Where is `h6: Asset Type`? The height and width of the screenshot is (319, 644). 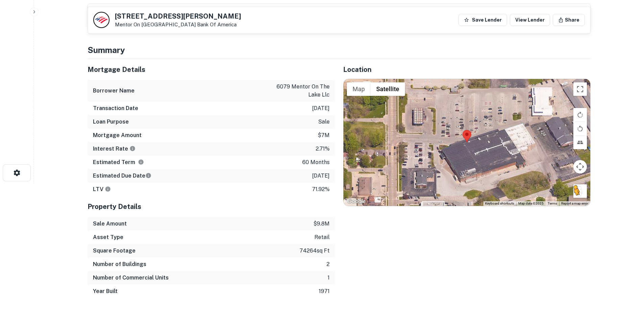
h6: Asset Type is located at coordinates (108, 238).